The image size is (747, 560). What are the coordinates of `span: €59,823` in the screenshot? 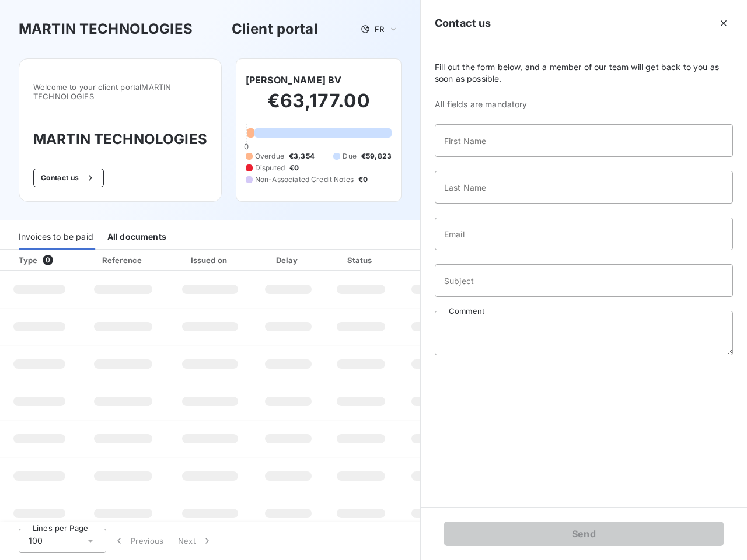 It's located at (376, 157).